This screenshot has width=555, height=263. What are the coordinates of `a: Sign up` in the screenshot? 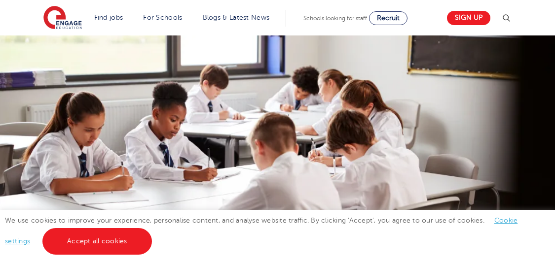 It's located at (469, 18).